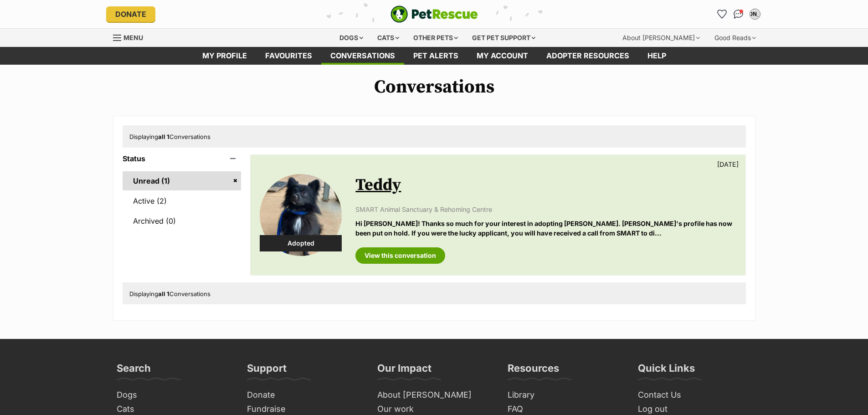 This screenshot has width=868, height=415. What do you see at coordinates (545, 209) in the screenshot?
I see `p: SMART Animal Sanctuary & Rehoming Centre` at bounding box center [545, 209].